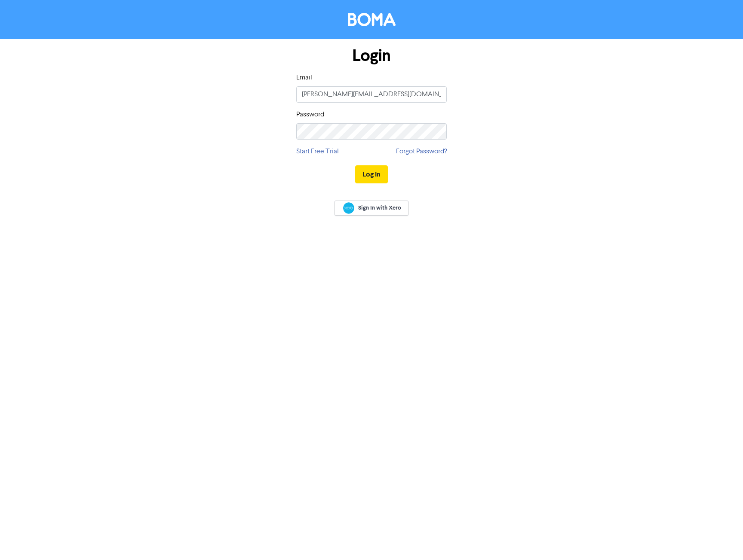 Image resolution: width=743 pixels, height=560 pixels. I want to click on span: Sign In with Xero, so click(379, 208).